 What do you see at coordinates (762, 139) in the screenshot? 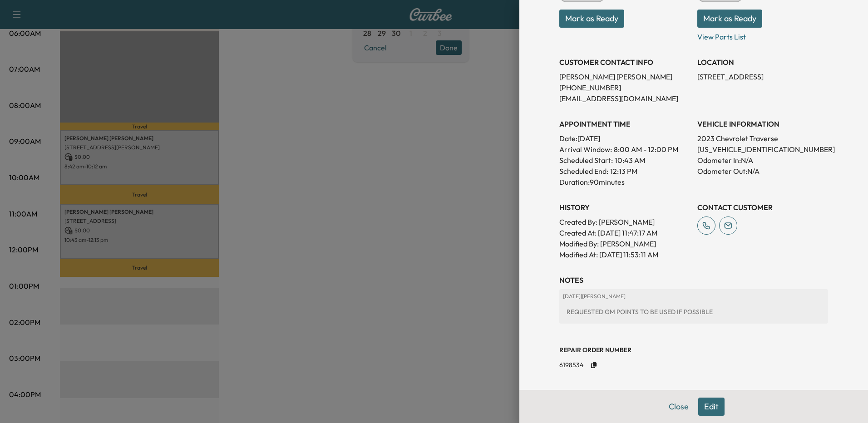
I see `p: 2023 Chevrolet Traverse` at bounding box center [762, 139].